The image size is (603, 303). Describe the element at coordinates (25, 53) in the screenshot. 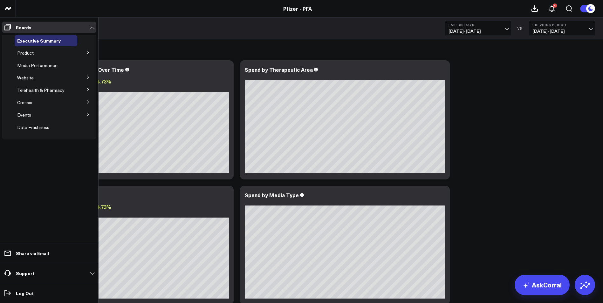

I see `span: Product` at that location.